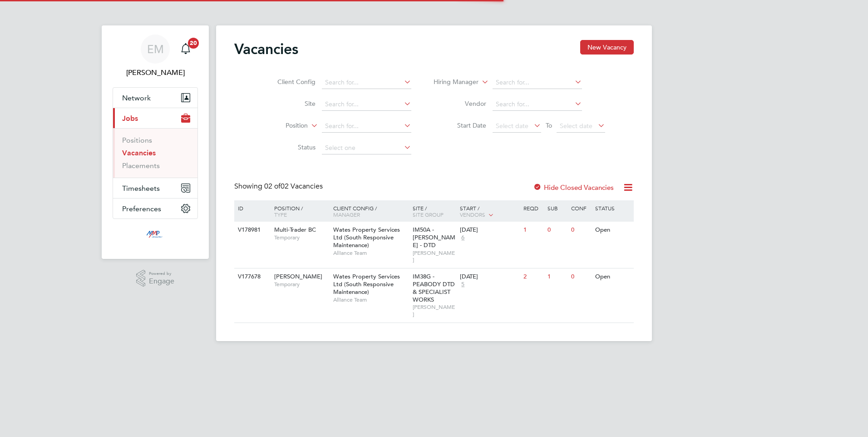  I want to click on a: 20, so click(185, 49).